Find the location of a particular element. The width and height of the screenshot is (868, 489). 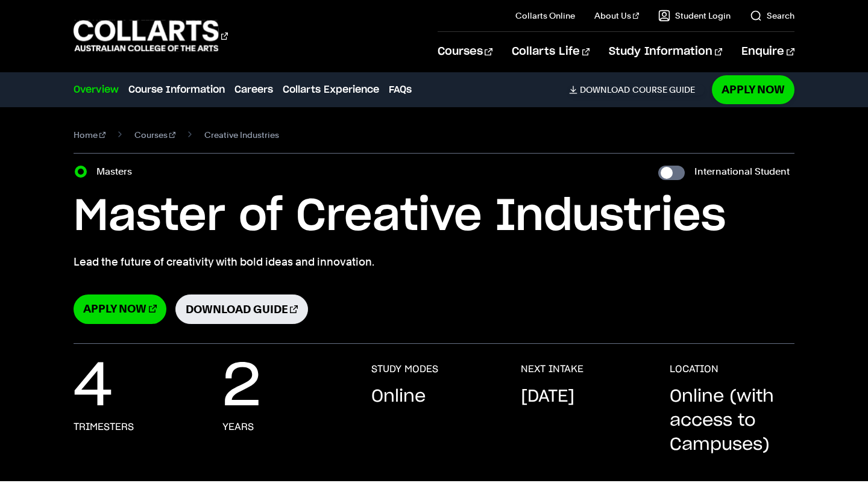

a: DownloadCourse Guide is located at coordinates (637, 90).